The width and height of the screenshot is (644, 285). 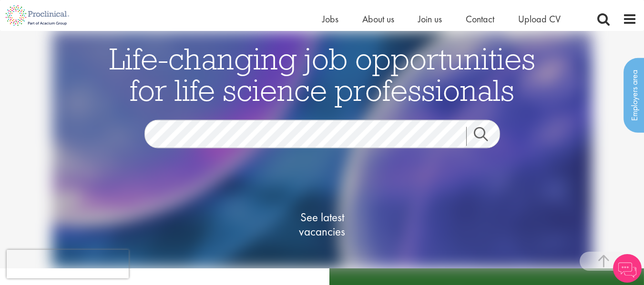 I want to click on span: Upload CV, so click(x=539, y=19).